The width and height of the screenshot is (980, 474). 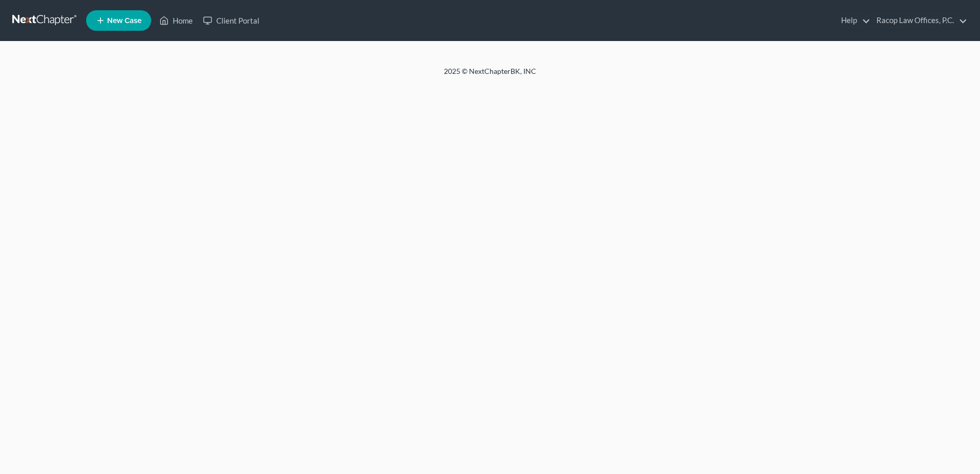 I want to click on div: 2025 © NextChapterBK, INC, so click(x=490, y=76).